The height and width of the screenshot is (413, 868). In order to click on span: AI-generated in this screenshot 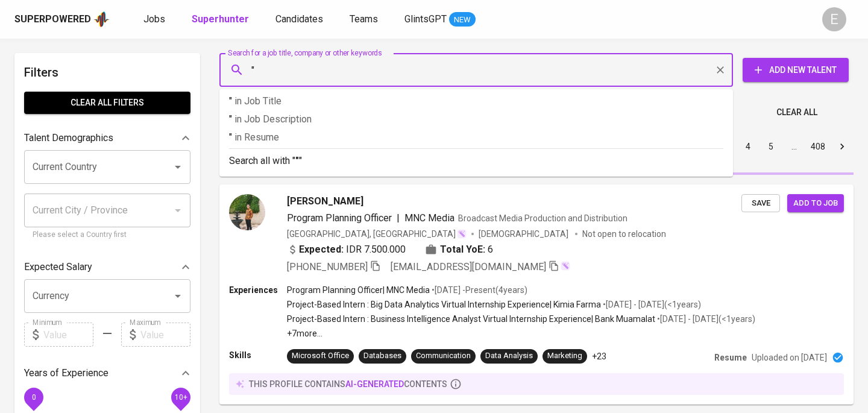, I will do `click(374, 383)`.